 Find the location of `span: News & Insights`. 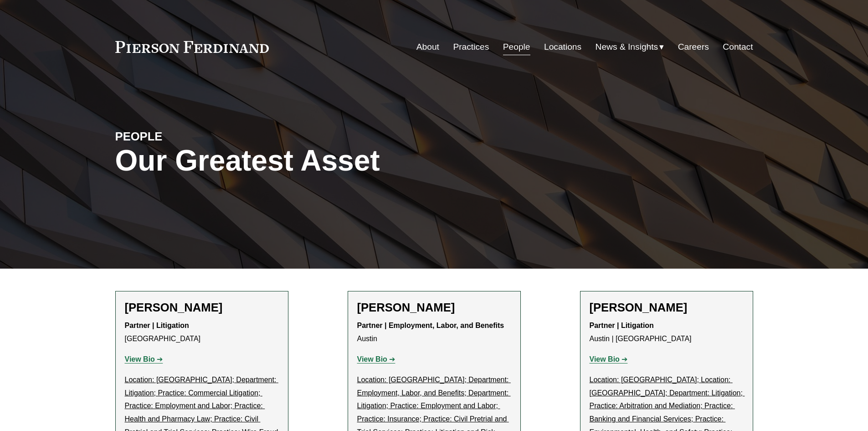

span: News & Insights is located at coordinates (627, 47).